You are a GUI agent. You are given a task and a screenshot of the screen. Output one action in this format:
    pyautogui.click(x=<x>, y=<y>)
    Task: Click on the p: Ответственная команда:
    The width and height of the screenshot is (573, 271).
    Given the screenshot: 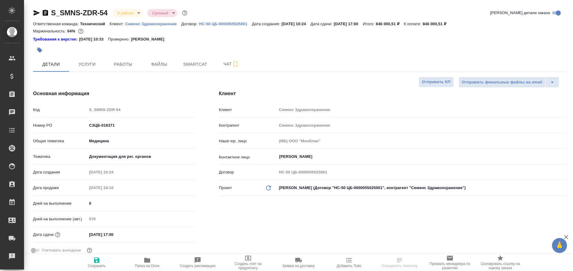 What is the action you would take?
    pyautogui.click(x=56, y=24)
    